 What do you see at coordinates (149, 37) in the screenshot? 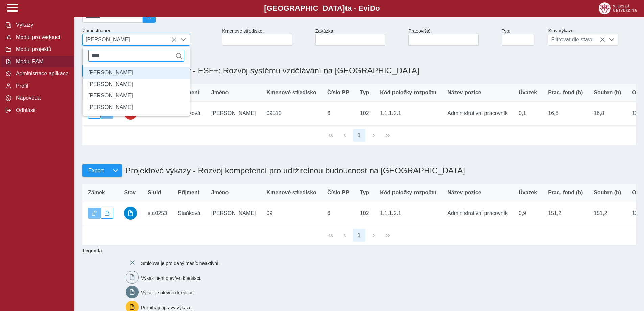
I see `div: Zaměstnanec:` at bounding box center [149, 37].